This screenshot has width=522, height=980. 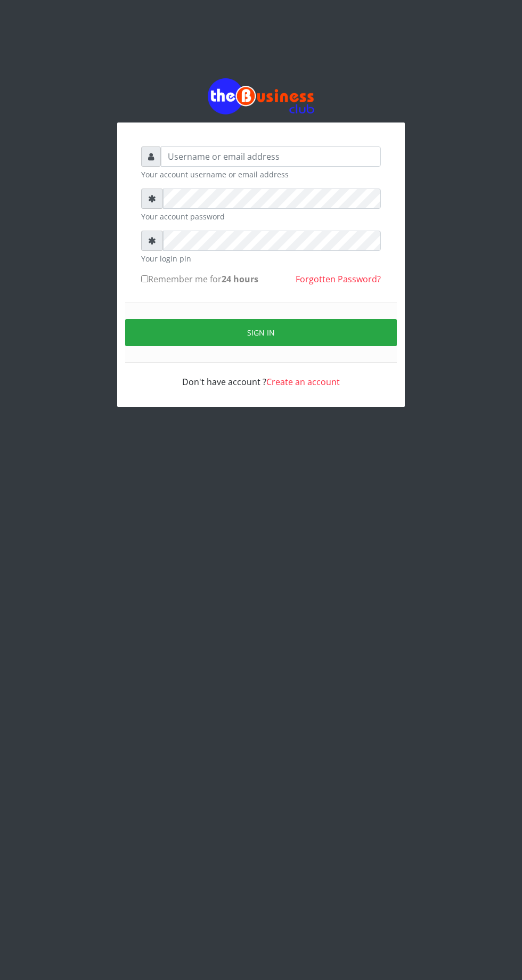 I want to click on input: Username or email address, so click(x=271, y=156).